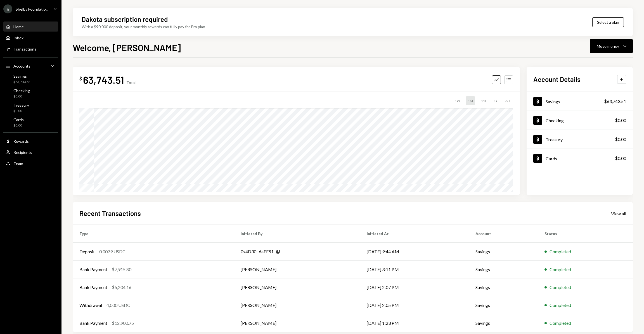 Image resolution: width=644 pixels, height=334 pixels. I want to click on div: Inbox, so click(19, 38).